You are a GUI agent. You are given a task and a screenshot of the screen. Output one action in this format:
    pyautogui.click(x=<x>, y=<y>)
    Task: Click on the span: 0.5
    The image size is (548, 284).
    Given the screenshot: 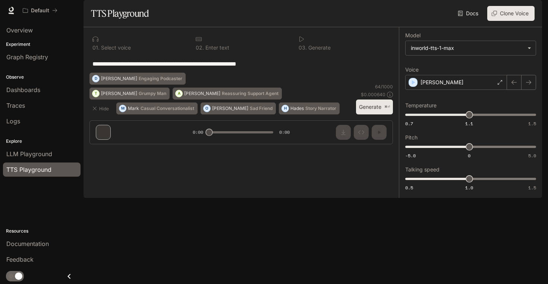 What is the action you would take?
    pyautogui.click(x=409, y=187)
    